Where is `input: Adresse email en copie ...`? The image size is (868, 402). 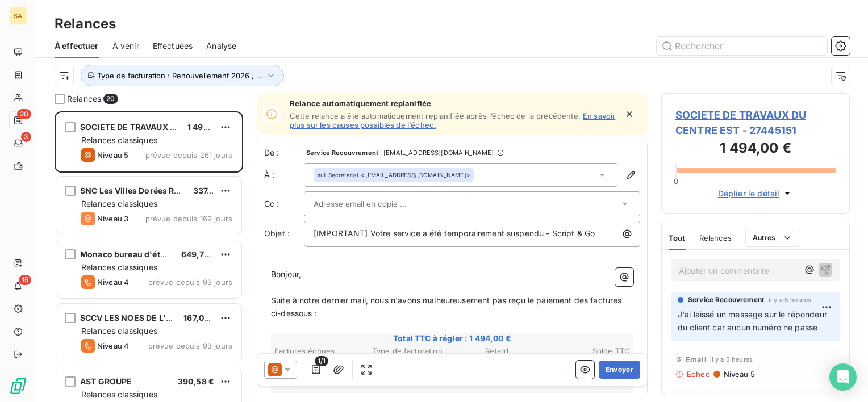 input: Adresse email en copie ... is located at coordinates (375, 204).